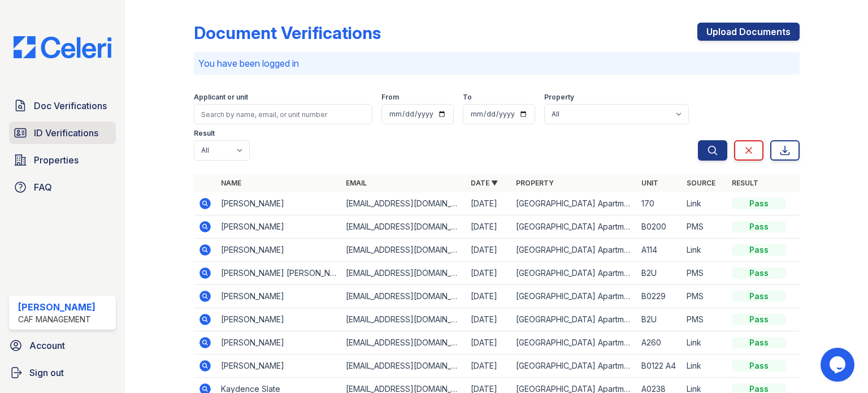 The image size is (868, 393). What do you see at coordinates (66, 133) in the screenshot?
I see `span: ID Verifications` at bounding box center [66, 133].